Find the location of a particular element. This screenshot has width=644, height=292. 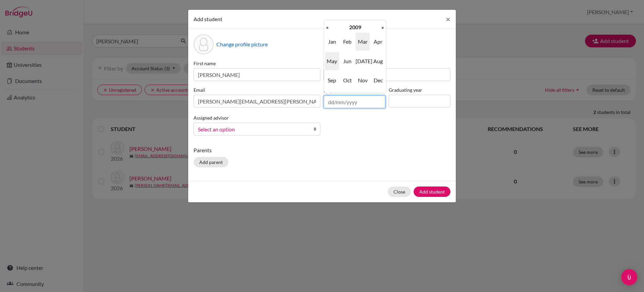

span: Nov is located at coordinates (363, 80).